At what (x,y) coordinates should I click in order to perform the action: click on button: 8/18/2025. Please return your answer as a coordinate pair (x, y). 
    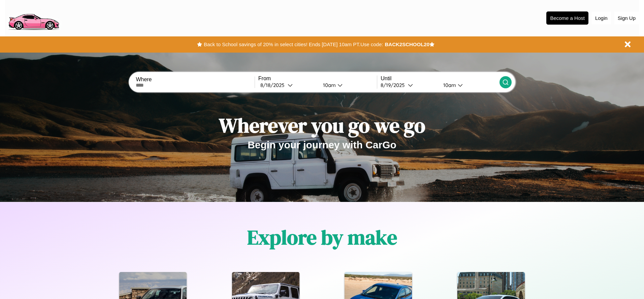
    Looking at the image, I should click on (288, 85).